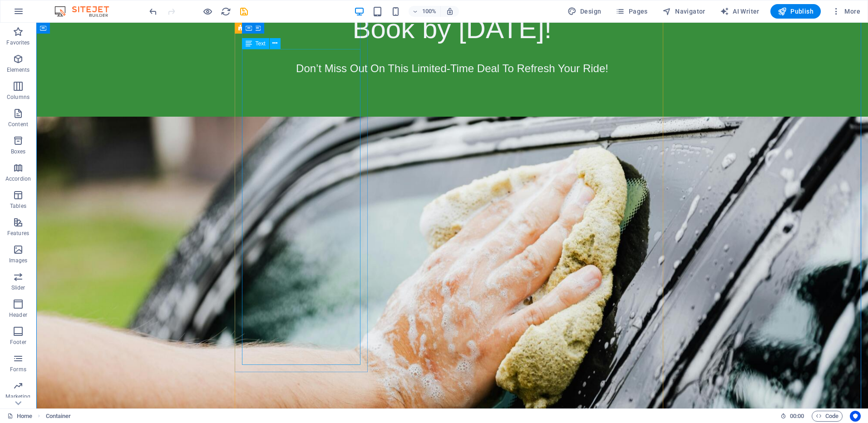  I want to click on p: Content, so click(18, 125).